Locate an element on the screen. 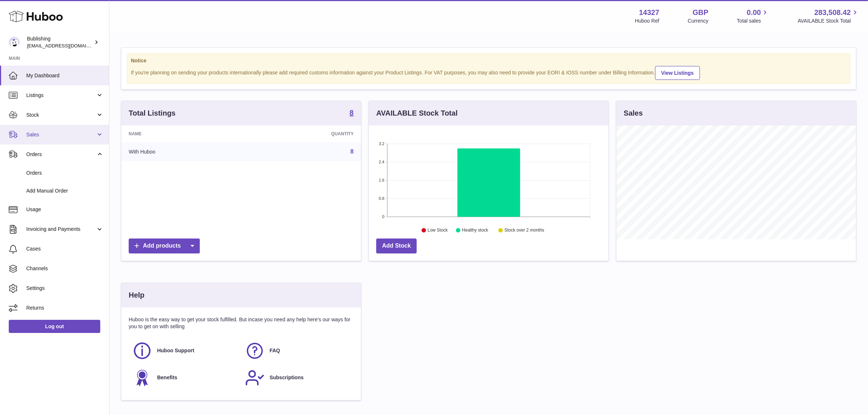 The width and height of the screenshot is (868, 415). span: 0.00 is located at coordinates (754, 13).